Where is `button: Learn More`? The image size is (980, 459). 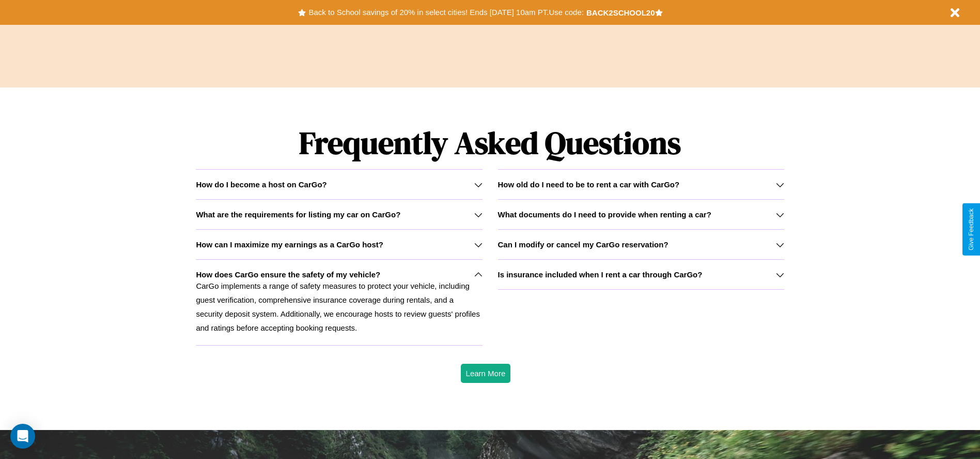
button: Learn More is located at coordinates (486, 373).